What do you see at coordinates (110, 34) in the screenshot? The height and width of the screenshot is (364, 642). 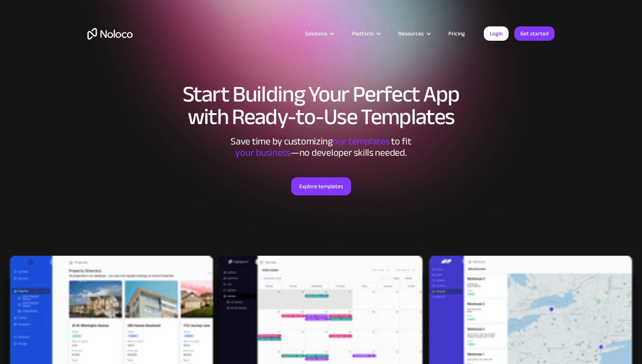 I see `a: home` at bounding box center [110, 34].